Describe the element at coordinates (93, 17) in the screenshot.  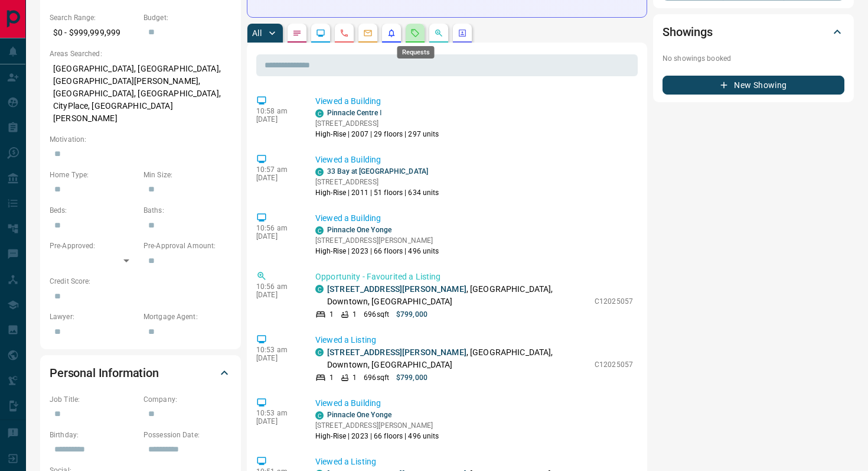
I see `p: Search Range:` at that location.